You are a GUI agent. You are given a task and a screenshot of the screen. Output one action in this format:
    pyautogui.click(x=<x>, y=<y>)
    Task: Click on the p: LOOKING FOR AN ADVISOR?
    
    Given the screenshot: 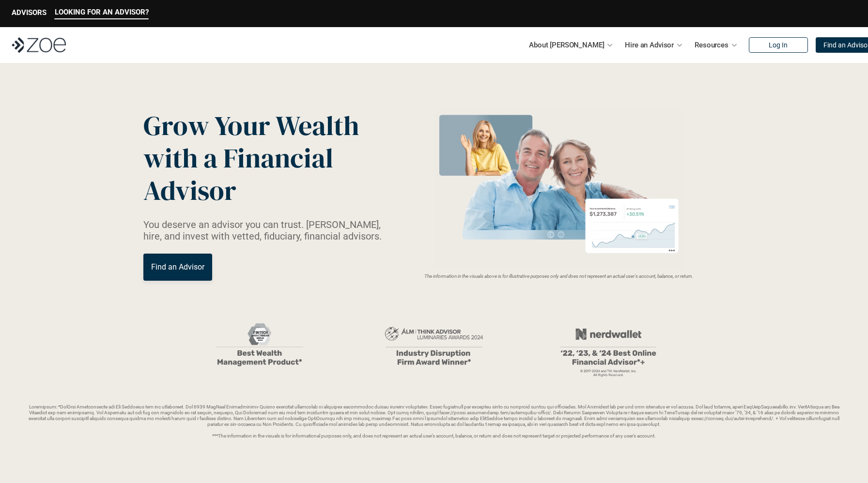 What is the action you would take?
    pyautogui.click(x=102, y=12)
    